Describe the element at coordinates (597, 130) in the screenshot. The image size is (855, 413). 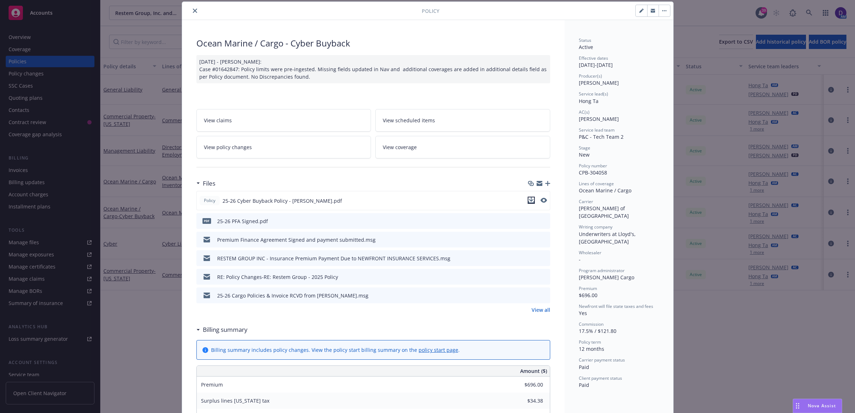
I see `span: Service lead team` at that location.